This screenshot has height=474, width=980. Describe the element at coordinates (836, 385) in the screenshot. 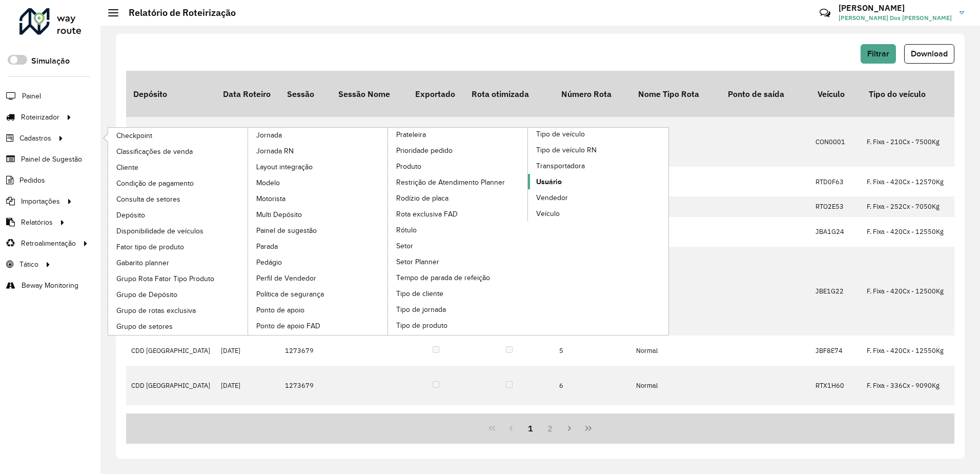

I see `td: RTX1H60` at that location.